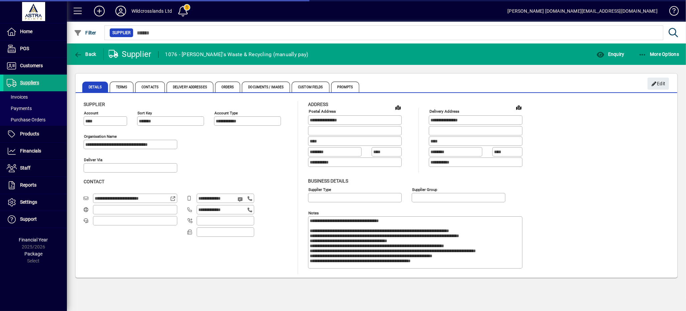 The height and width of the screenshot is (311, 686). Describe the element at coordinates (35, 168) in the screenshot. I see `a: Staff` at that location.